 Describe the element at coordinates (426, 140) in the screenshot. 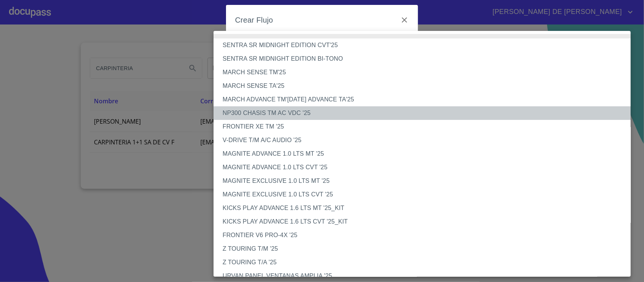

I see `li: V-DRIVE T/M A/C AUDIO '25` at that location.